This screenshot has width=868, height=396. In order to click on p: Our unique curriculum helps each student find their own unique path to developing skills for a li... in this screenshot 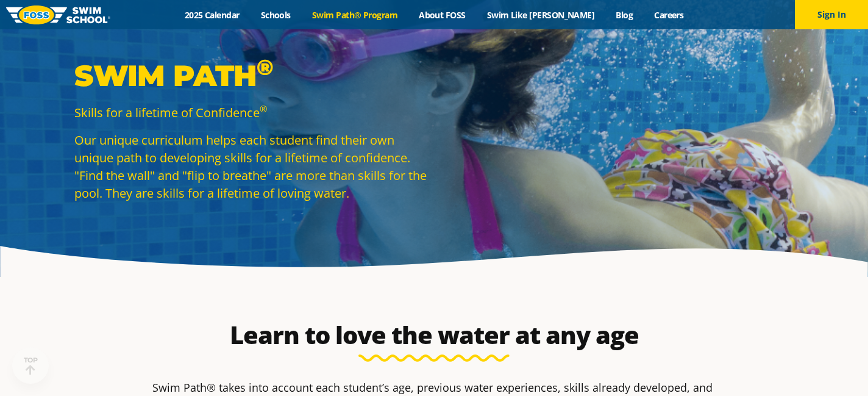, I will do `click(251, 166)`.